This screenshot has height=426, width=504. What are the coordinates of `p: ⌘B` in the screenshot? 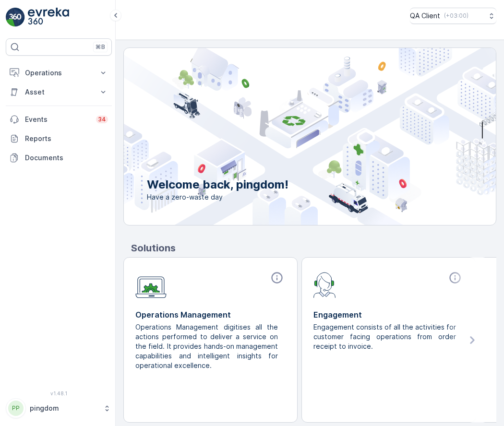 It's located at (101, 47).